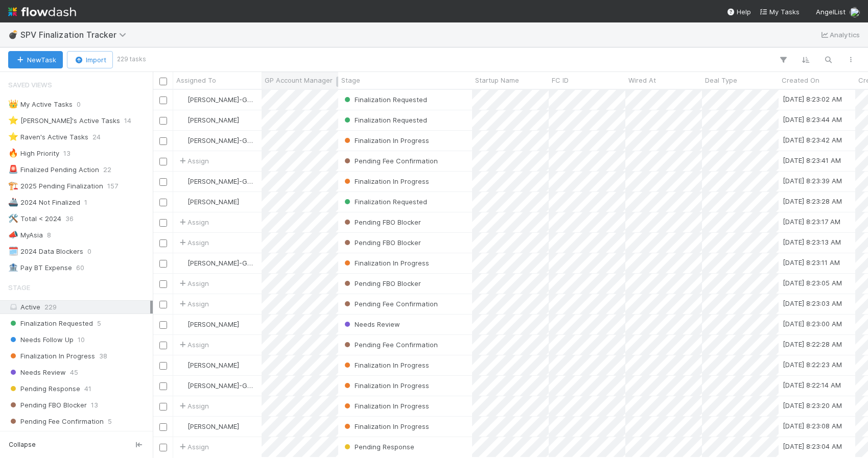  Describe the element at coordinates (103, 356) in the screenshot. I see `span: 38` at that location.